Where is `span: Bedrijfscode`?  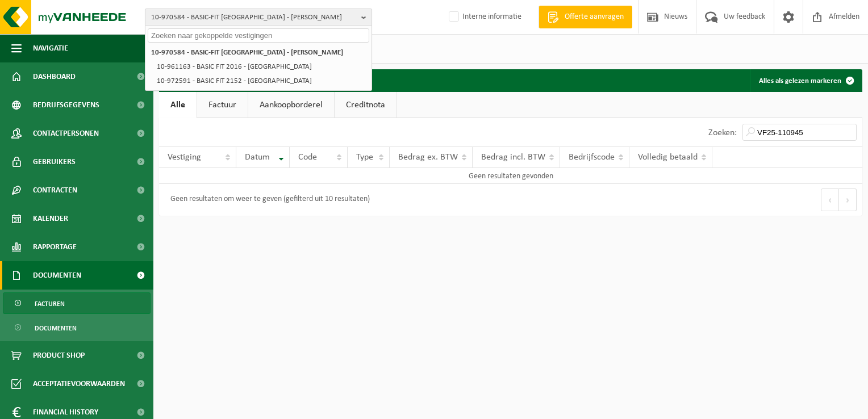 span: Bedrijfscode is located at coordinates (591, 157).